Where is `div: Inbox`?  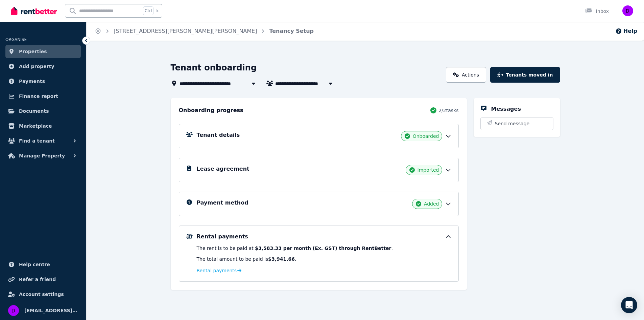
div: Inbox is located at coordinates (597, 11).